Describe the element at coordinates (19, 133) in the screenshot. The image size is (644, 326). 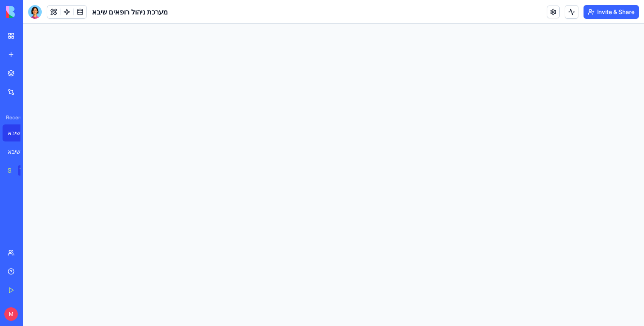
I see `a: מערכת ניהול רופאים שיבא` at that location.